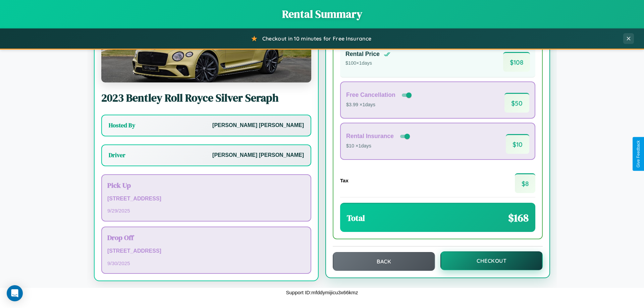 The width and height of the screenshot is (644, 308). Describe the element at coordinates (370, 136) in the screenshot. I see `h4: Rental Insurance` at that location.